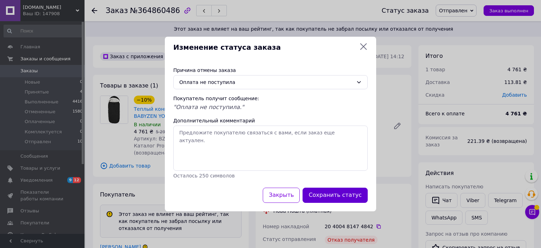  I want to click on span: "Оплата не поступила.", so click(209, 107).